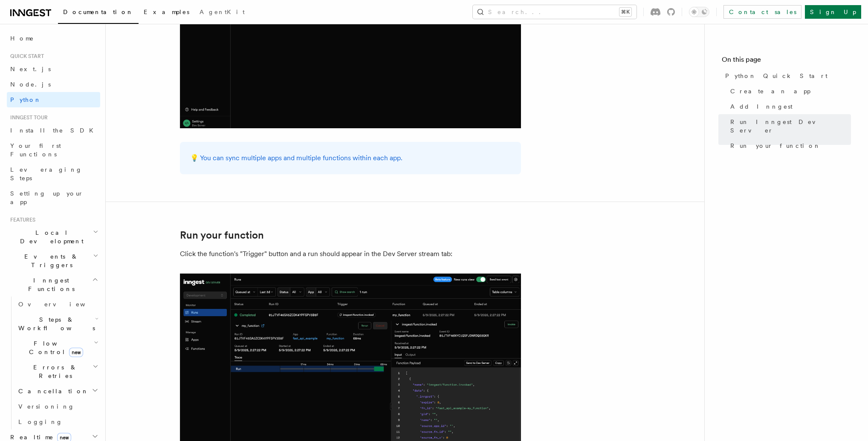 The image size is (868, 441). Describe the element at coordinates (53, 174) in the screenshot. I see `a: Leveraging Steps` at that location.